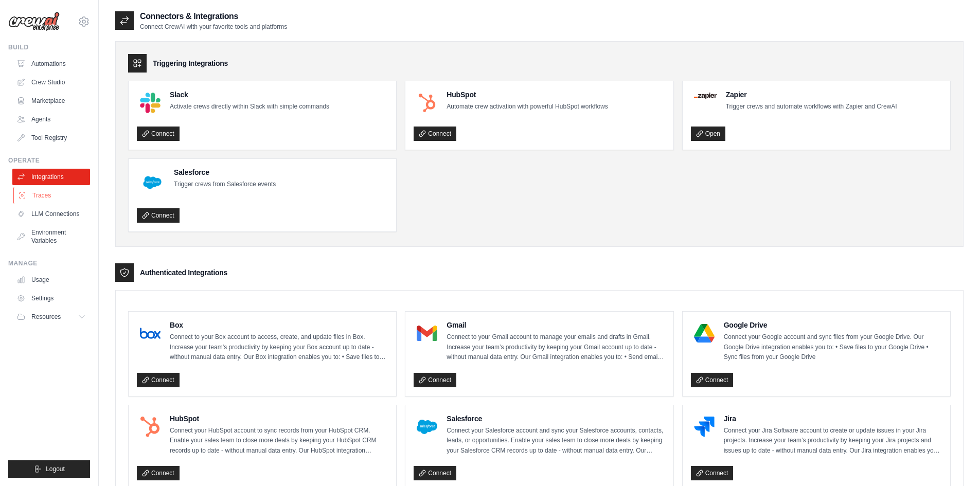 The image size is (980, 486). What do you see at coordinates (150, 333) in the screenshot?
I see `img: Box Logo` at bounding box center [150, 333].